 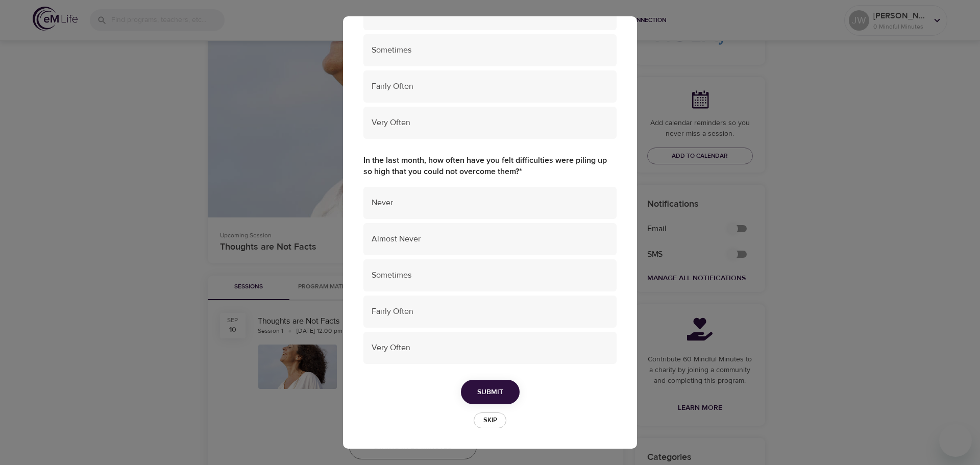 I want to click on span: Skip, so click(x=490, y=420).